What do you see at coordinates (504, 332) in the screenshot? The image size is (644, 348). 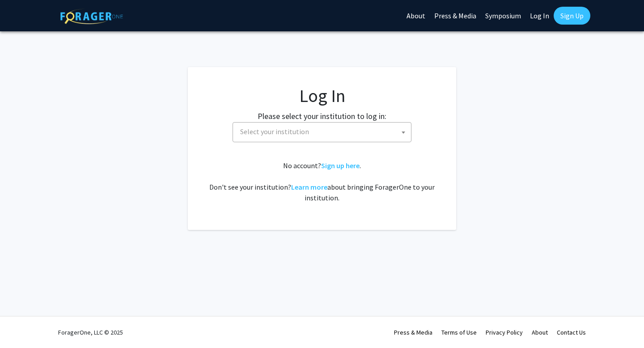 I see `a: Privacy Policy` at bounding box center [504, 332].